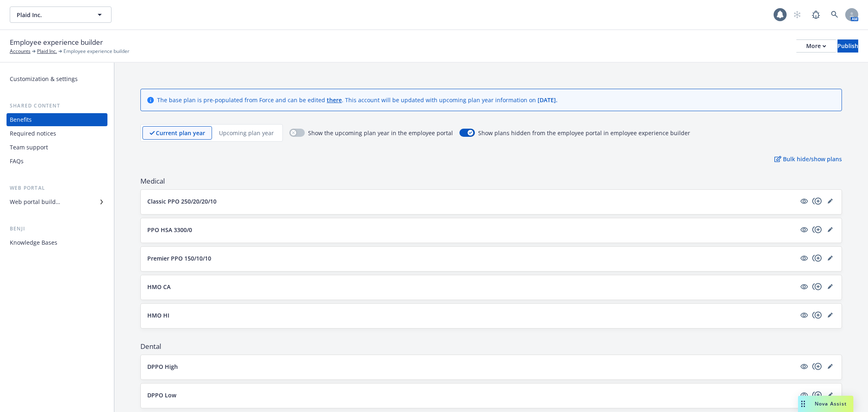 The height and width of the screenshot is (412, 868). What do you see at coordinates (808, 158) in the screenshot?
I see `p: Bulk hide/show plans` at bounding box center [808, 158].